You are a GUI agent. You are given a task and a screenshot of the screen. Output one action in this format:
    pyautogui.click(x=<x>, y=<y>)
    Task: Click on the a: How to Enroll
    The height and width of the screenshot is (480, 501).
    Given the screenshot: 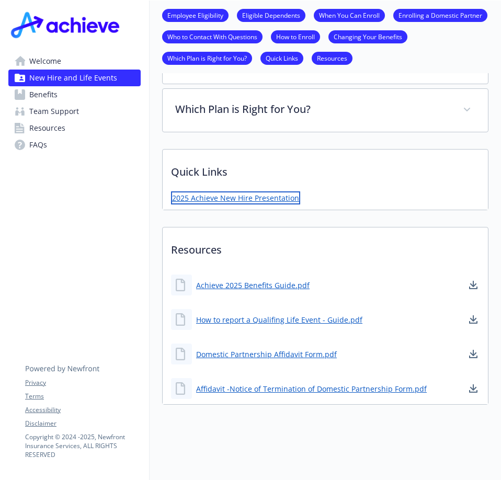 What is the action you would take?
    pyautogui.click(x=296, y=36)
    